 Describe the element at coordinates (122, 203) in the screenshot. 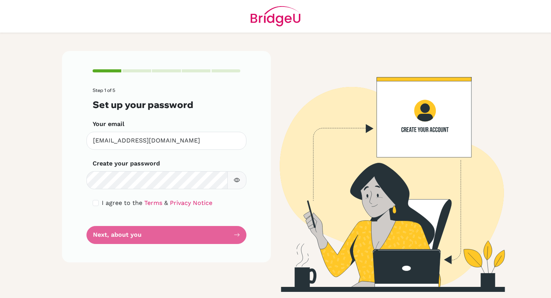

I see `span: I agree to the` at that location.